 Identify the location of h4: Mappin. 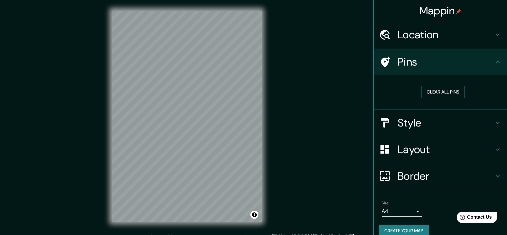
(440, 11).